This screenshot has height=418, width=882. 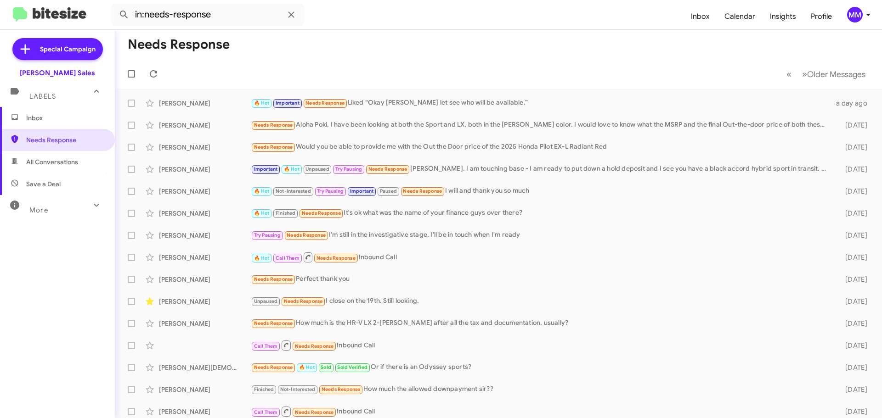 I want to click on div: It's ok what was the name of your finance guys over there?, so click(x=541, y=213).